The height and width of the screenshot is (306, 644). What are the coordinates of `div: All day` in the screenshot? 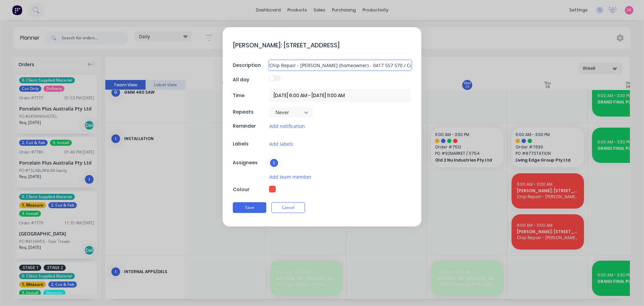 It's located at (250, 80).